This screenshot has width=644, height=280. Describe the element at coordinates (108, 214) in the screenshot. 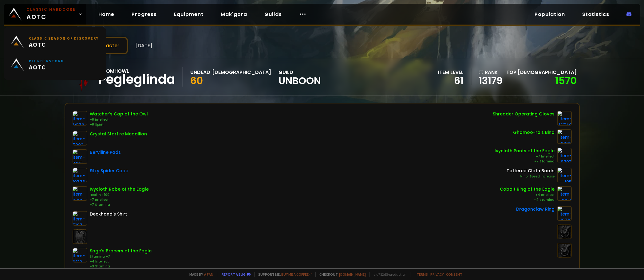

I see `div: Deckhand's Shirt` at that location.